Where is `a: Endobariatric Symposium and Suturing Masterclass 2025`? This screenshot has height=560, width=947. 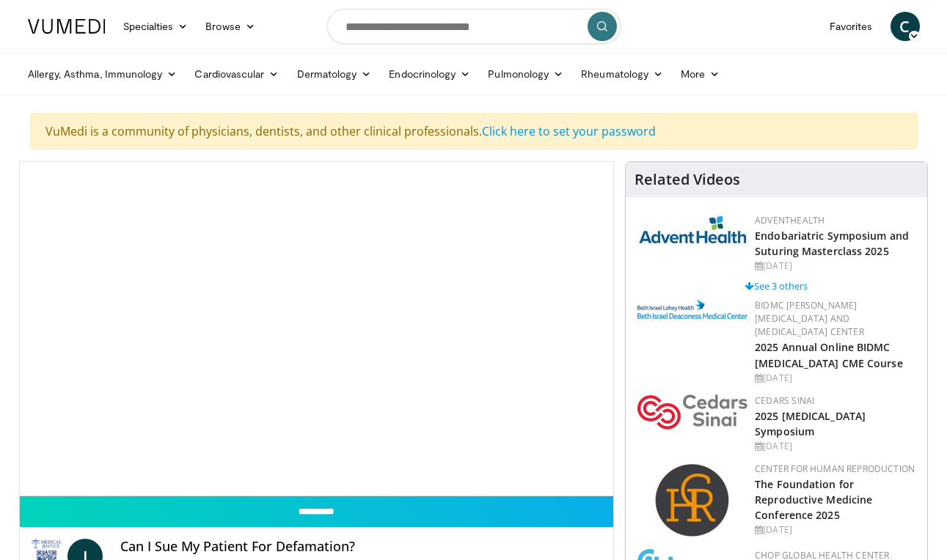
a: Endobariatric Symposium and Suturing Masterclass 2025 is located at coordinates (831, 243).